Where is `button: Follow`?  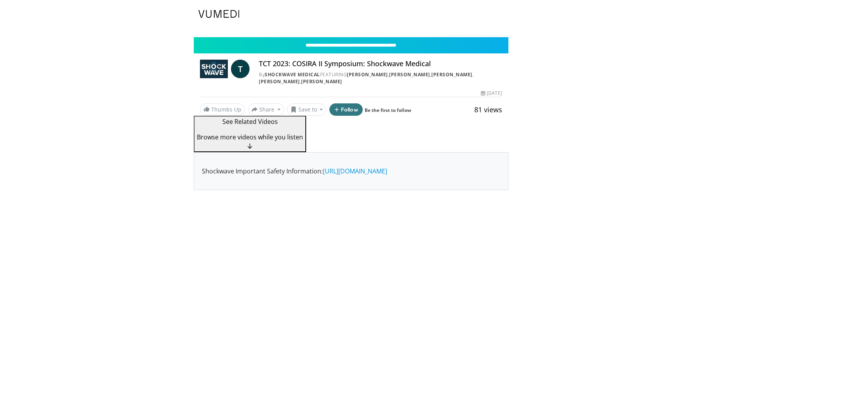 button: Follow is located at coordinates (346, 109).